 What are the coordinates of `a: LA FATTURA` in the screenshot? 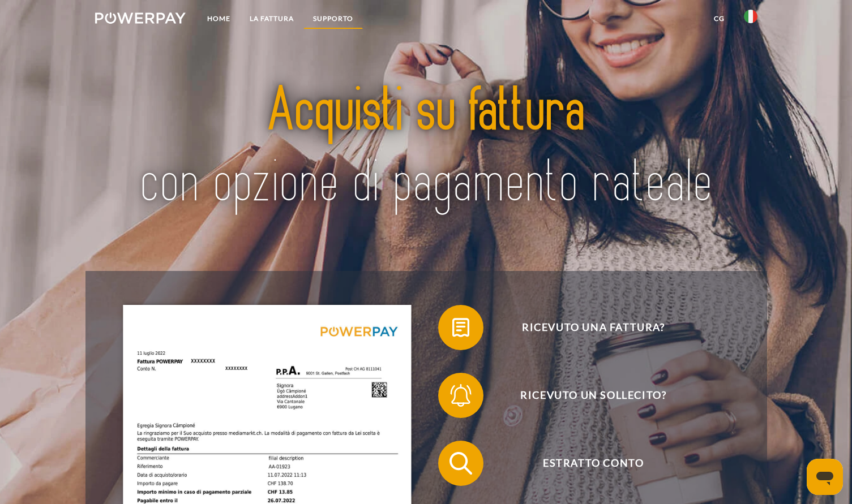 It's located at (272, 19).